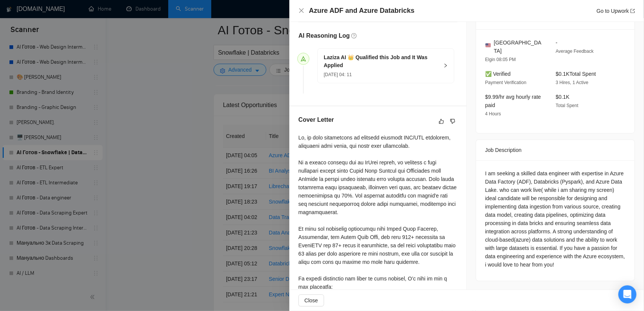  What do you see at coordinates (316, 120) in the screenshot?
I see `h5: Cover Letter` at bounding box center [316, 120].